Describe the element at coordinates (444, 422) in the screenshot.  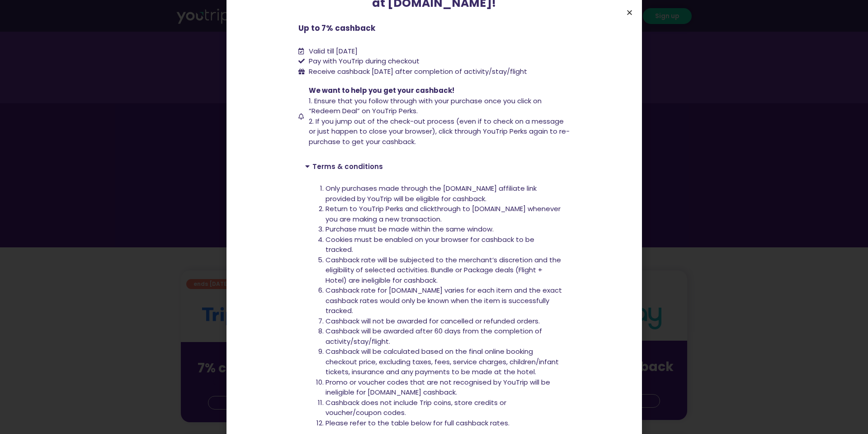
I see `li: Please refer to the table below for full cashback rates.` at that location.